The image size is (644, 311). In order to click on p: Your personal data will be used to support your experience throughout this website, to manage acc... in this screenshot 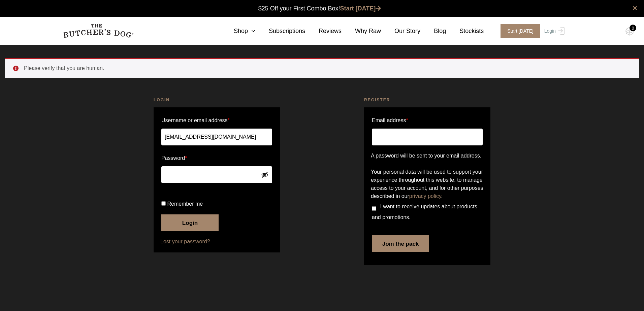, I will do `click(427, 184)`.